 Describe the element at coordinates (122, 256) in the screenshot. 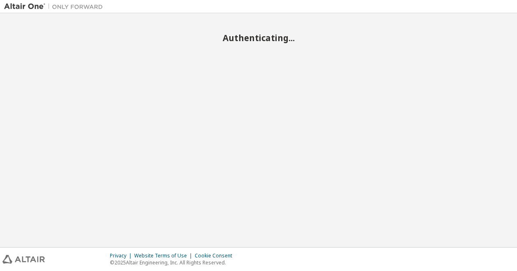

I see `div: Privacy` at that location.